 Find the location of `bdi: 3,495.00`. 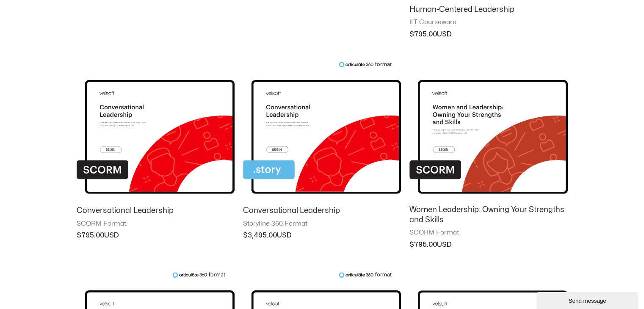

bdi: 3,495.00 is located at coordinates (260, 235).